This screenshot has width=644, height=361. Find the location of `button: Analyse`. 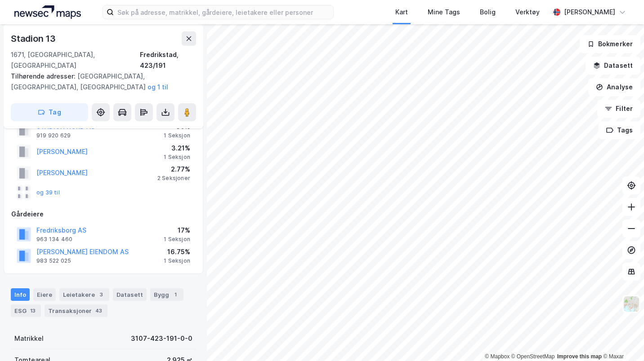

button: Analyse is located at coordinates (614, 87).